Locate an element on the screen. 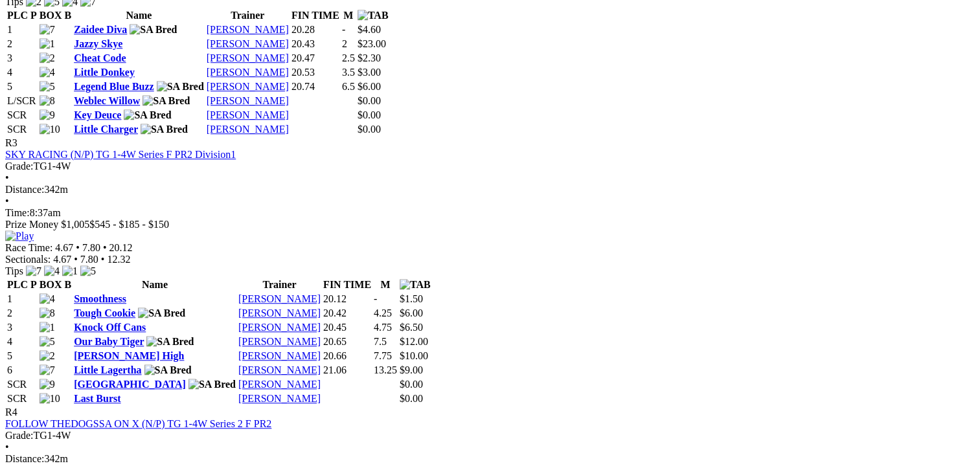 The height and width of the screenshot is (468, 980). td: 20.28 is located at coordinates (315, 30).